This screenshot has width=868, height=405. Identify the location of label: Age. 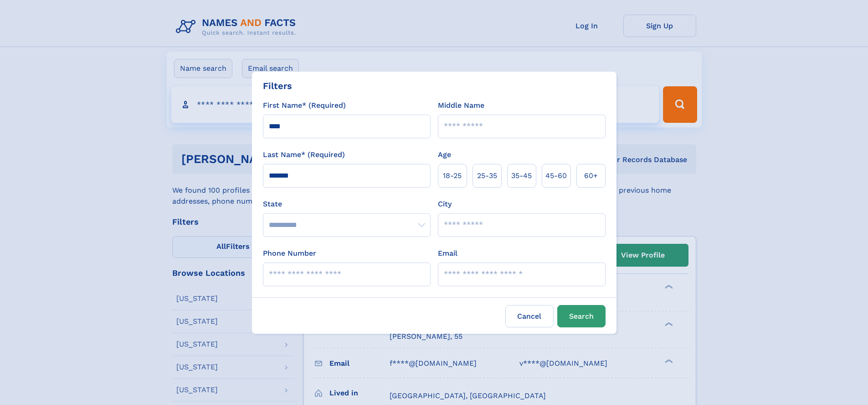
(445, 155).